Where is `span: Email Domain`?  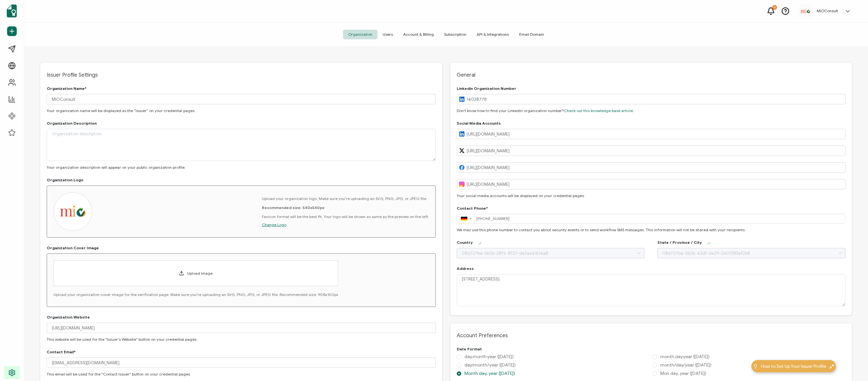 span: Email Domain is located at coordinates (532, 35).